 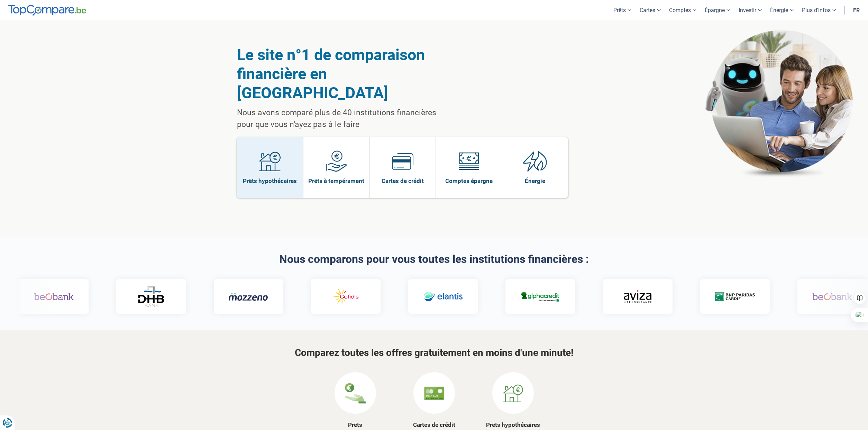 I want to click on span: Énergie, so click(x=535, y=181).